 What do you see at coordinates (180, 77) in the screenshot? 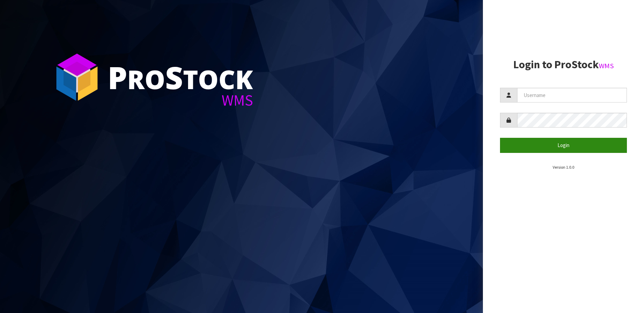
I see `div: ro tock` at bounding box center [180, 77].